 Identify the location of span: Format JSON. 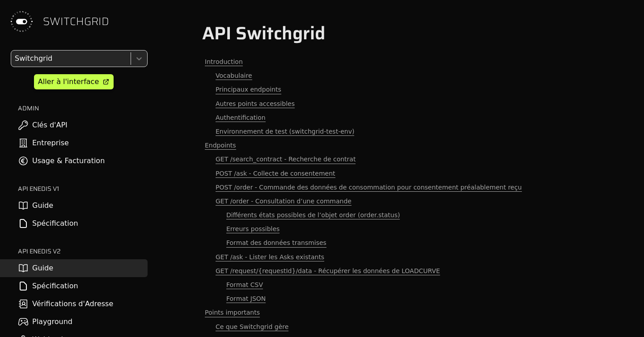
(246, 299).